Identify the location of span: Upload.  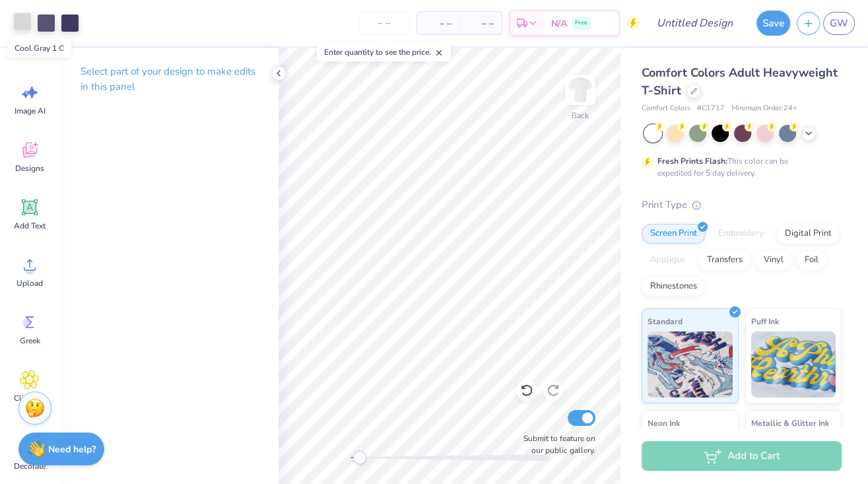
(30, 283).